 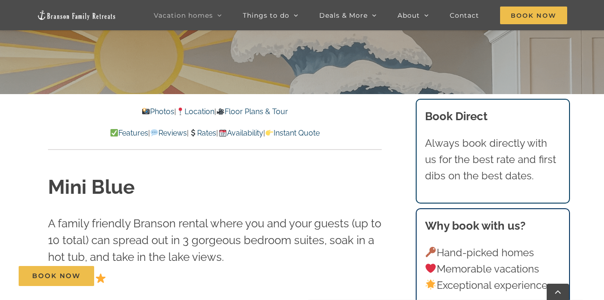 I want to click on p: Always book directly with us for the best rate and first dibs on the best dates., so click(x=493, y=160).